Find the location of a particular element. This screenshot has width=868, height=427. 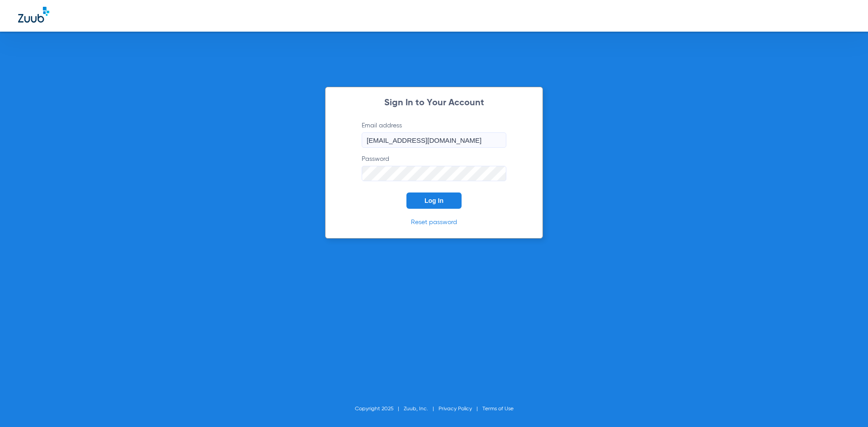

a: Reset password is located at coordinates (434, 222).